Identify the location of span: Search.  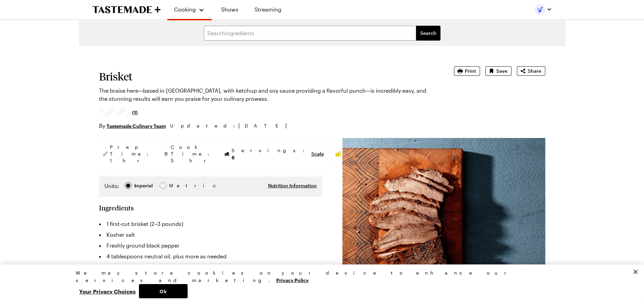
(428, 33).